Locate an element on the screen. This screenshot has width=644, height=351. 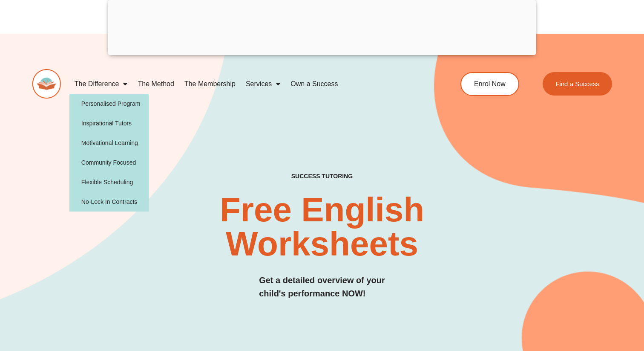
h4: SUCCESS TUTORING​ is located at coordinates (322, 176).